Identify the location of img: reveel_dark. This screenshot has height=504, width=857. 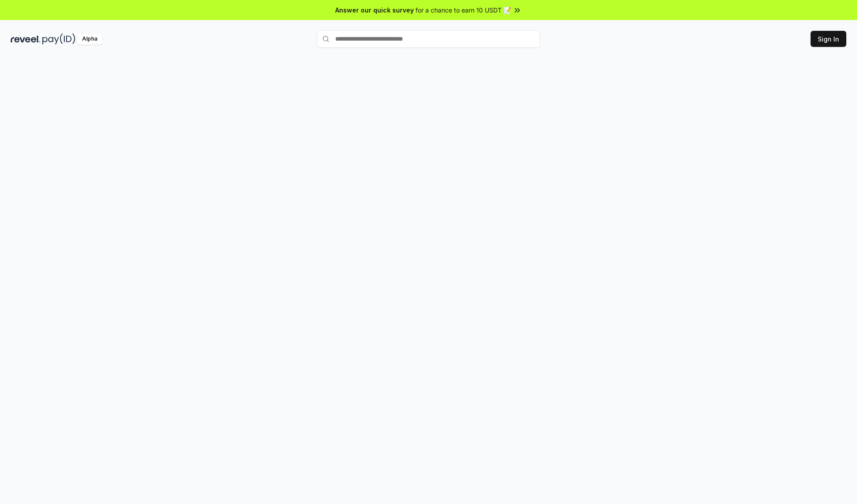
(25, 39).